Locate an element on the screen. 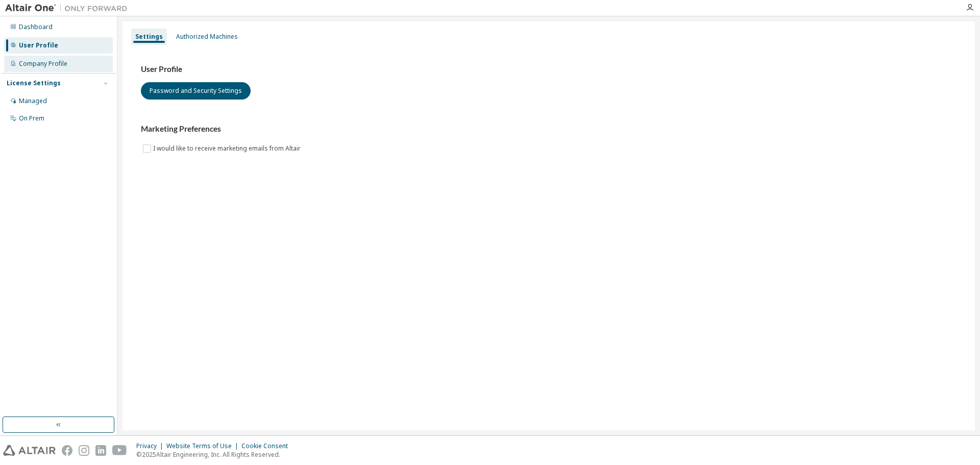 Image resolution: width=980 pixels, height=465 pixels. div: License Settings is located at coordinates (34, 83).